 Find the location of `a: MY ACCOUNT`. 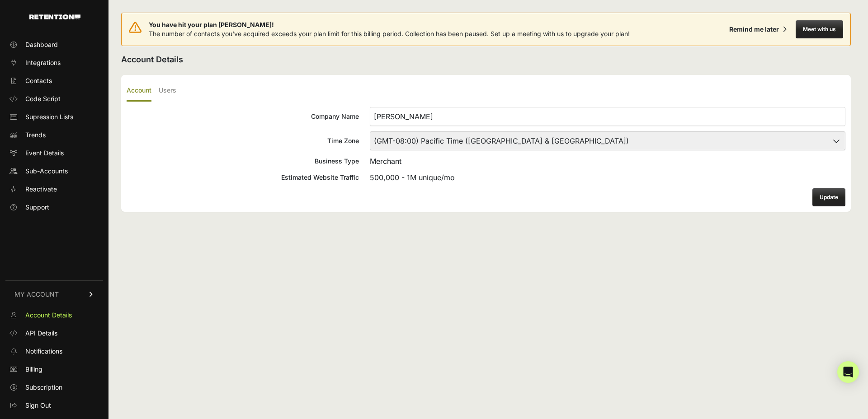

a: MY ACCOUNT is located at coordinates (54, 294).